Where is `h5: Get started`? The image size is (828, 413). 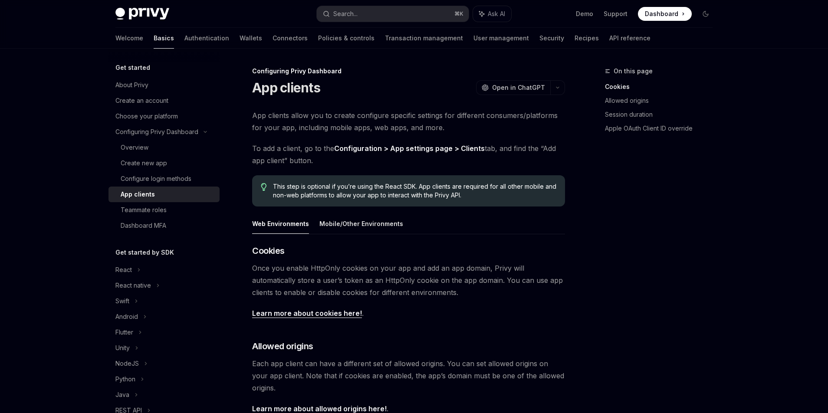
h5: Get started is located at coordinates (133, 68).